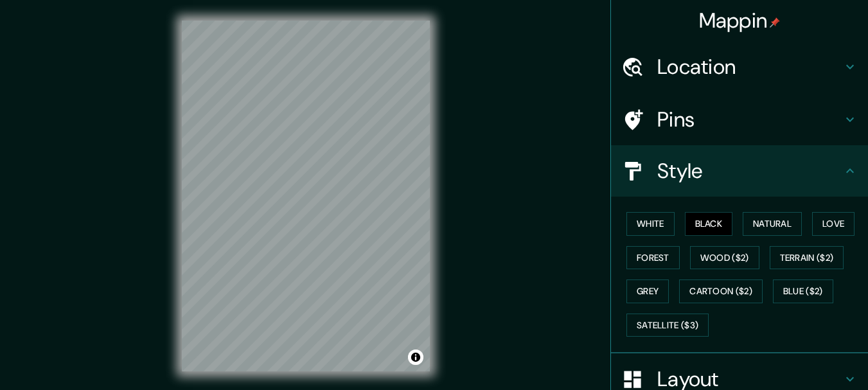 The image size is (868, 390). I want to click on div: Pins, so click(739, 120).